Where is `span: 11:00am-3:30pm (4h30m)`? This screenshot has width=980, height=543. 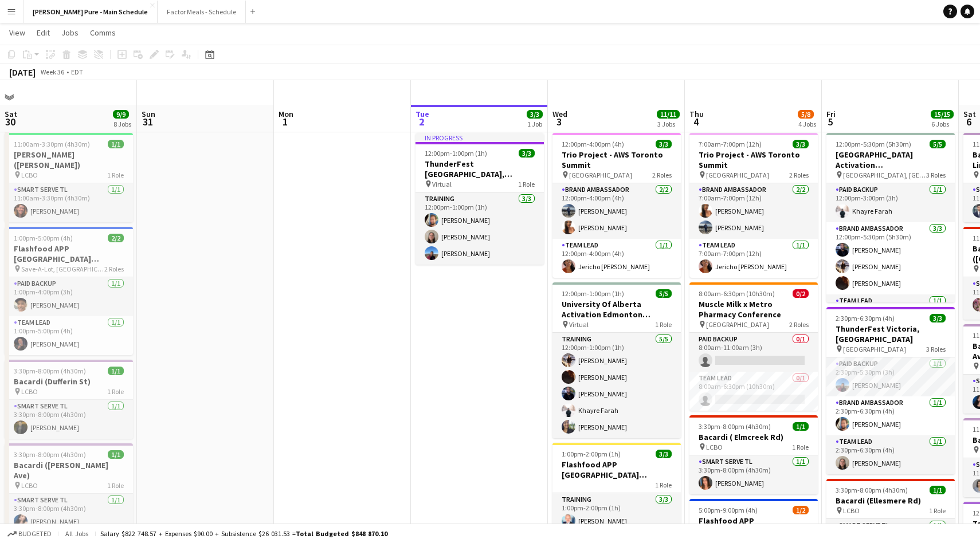 span: 11:00am-3:30pm (4h30m) is located at coordinates (51, 144).